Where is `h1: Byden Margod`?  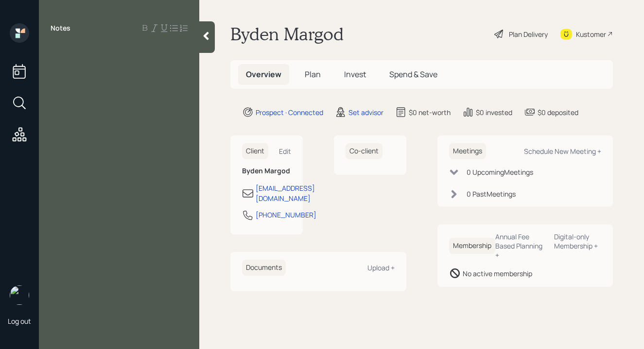
h1: Byden Margod is located at coordinates (287, 34).